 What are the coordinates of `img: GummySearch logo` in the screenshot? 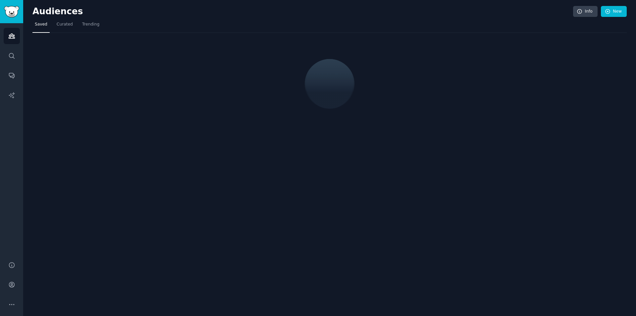 It's located at (12, 12).